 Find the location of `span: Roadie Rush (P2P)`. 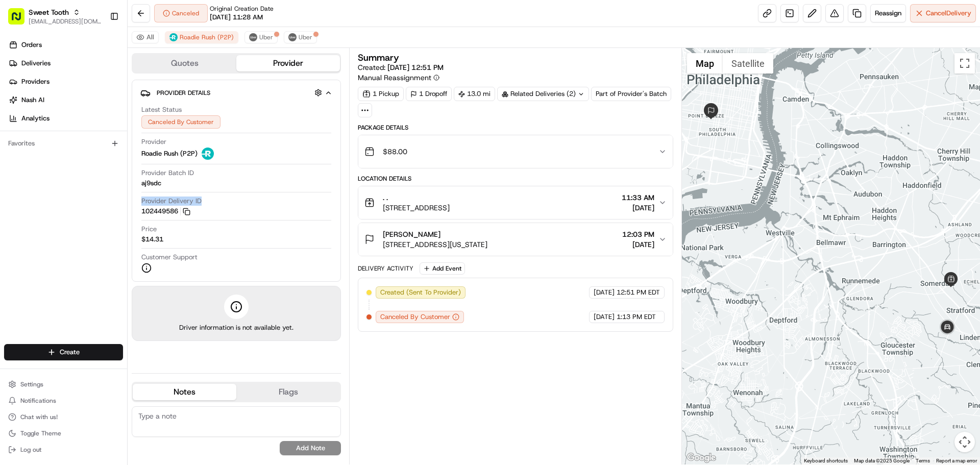

span: Roadie Rush (P2P) is located at coordinates (169, 154).